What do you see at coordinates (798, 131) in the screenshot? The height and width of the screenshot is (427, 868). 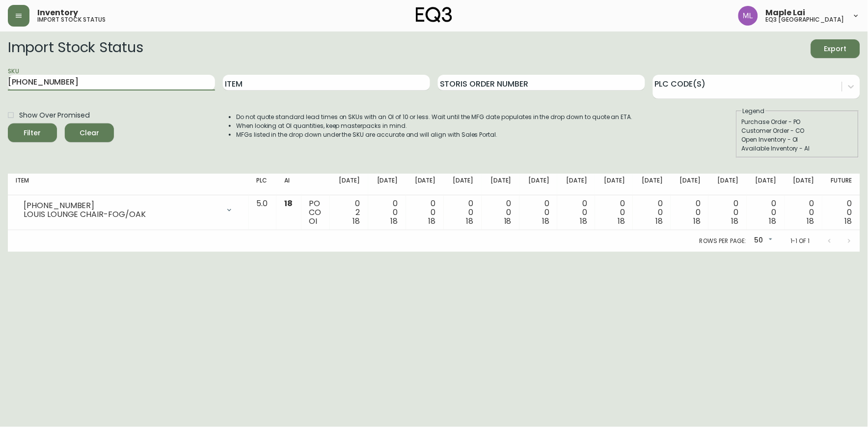 I see `div: Customer Order - CO` at bounding box center [798, 131].